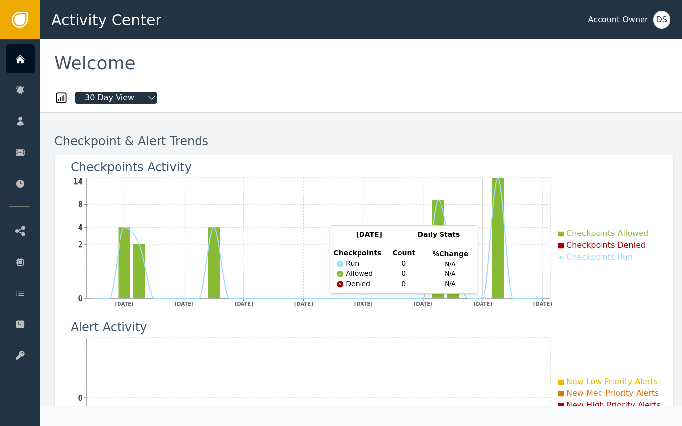 The height and width of the screenshot is (426, 682). I want to click on span: Activity Center, so click(106, 20).